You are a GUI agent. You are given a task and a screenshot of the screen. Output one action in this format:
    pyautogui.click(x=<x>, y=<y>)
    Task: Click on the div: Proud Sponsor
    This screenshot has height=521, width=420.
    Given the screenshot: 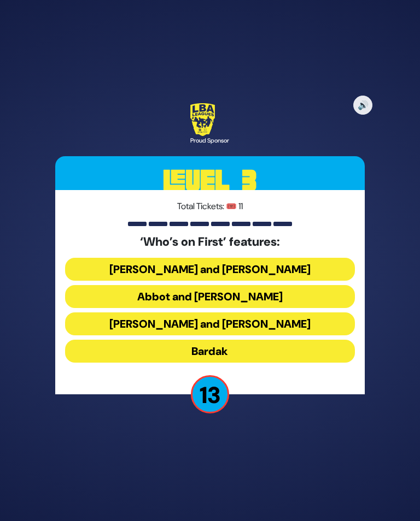 What is the action you would take?
    pyautogui.click(x=209, y=140)
    